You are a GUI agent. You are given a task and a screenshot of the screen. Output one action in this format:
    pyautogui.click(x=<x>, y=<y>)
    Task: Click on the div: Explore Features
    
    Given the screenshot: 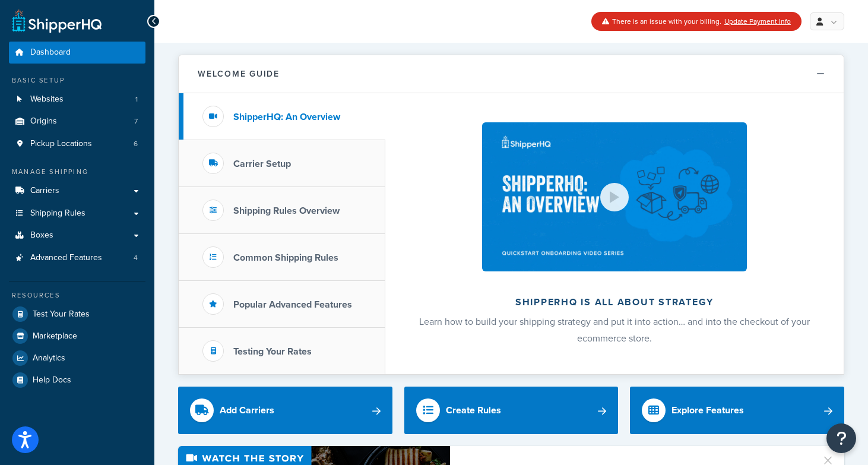 What is the action you would take?
    pyautogui.click(x=708, y=411)
    